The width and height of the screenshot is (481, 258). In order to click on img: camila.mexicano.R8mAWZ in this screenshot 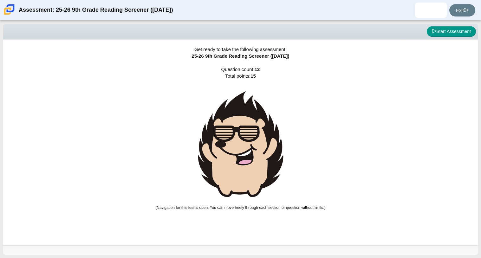, I will do `click(431, 10)`.